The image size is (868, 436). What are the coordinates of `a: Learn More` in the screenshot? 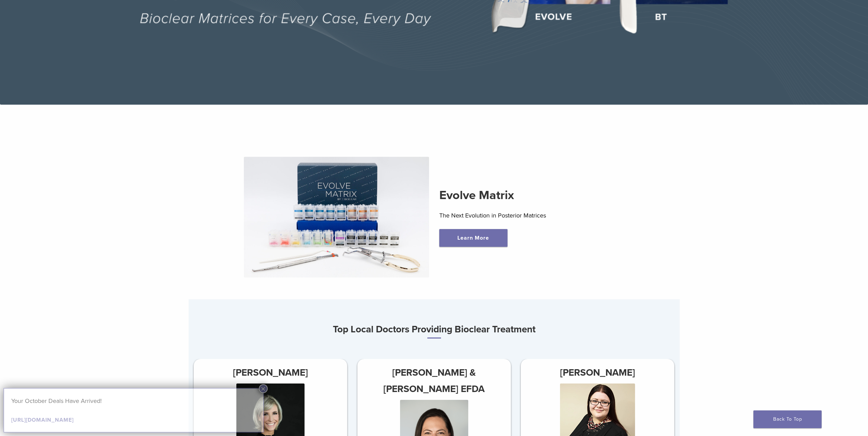 It's located at (473, 238).